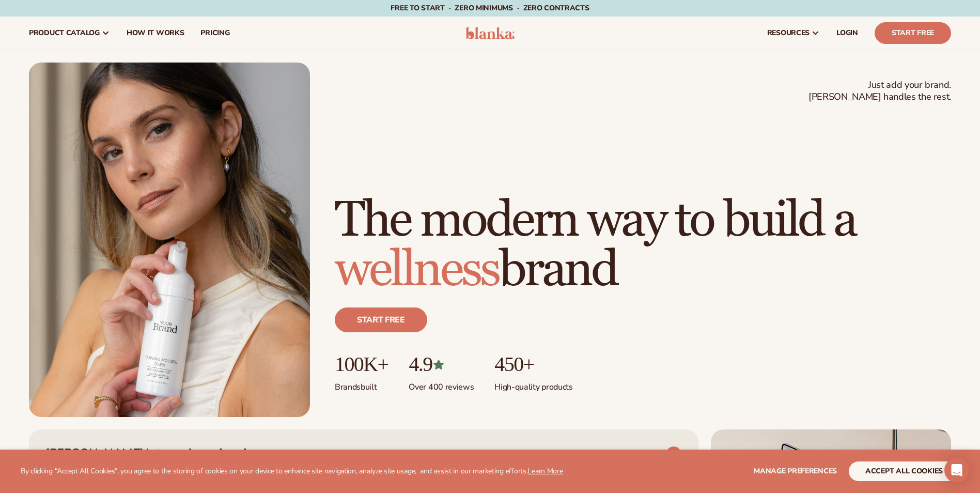 The width and height of the screenshot is (980, 493). What do you see at coordinates (957, 470) in the screenshot?
I see `div: Open Intercom Messenger` at bounding box center [957, 470].